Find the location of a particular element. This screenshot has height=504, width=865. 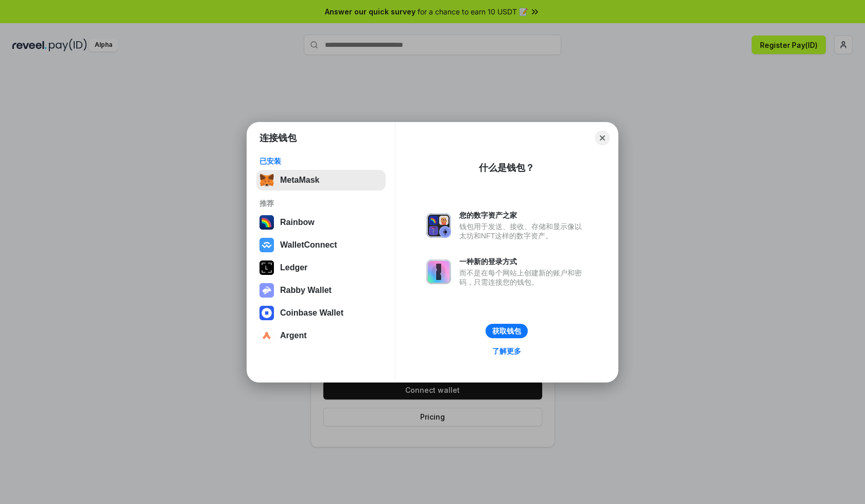

button: Ledger is located at coordinates (321, 267).